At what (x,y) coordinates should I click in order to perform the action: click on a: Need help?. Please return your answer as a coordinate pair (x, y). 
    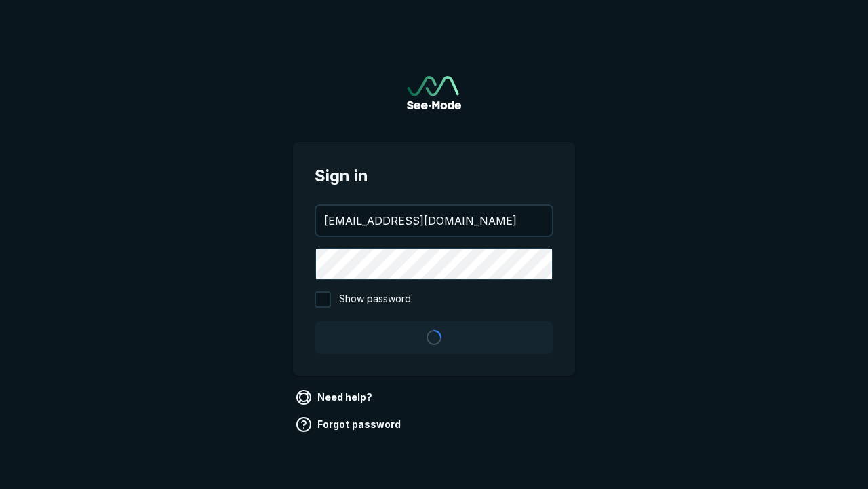
    Looking at the image, I should click on (335, 397).